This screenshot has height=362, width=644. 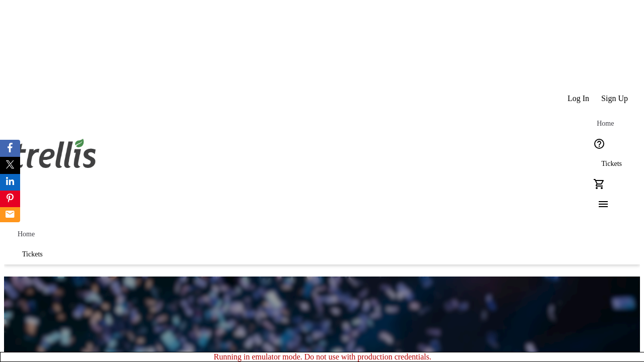 What do you see at coordinates (614, 99) in the screenshot?
I see `span: Sign Up` at bounding box center [614, 99].